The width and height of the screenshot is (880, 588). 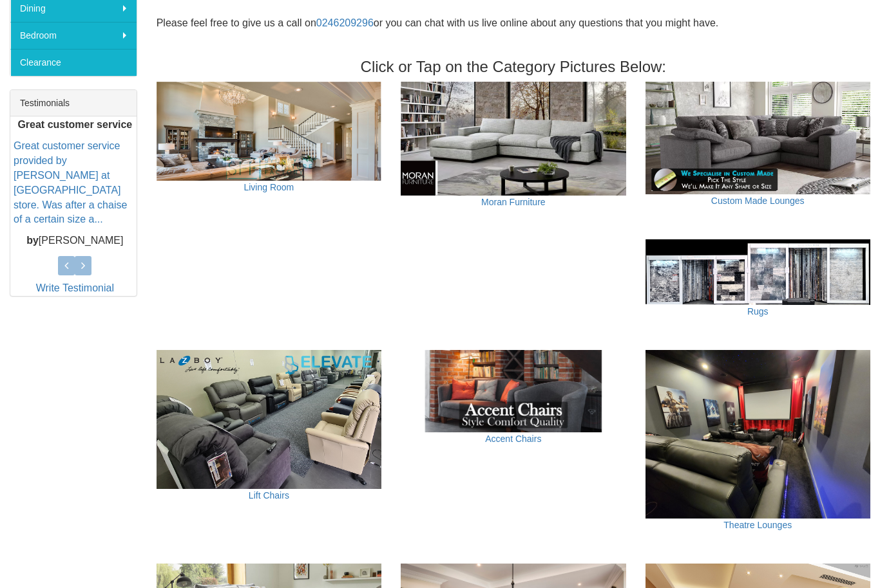 I want to click on h3: Click or Tap on the Category Pictures Below:, so click(x=513, y=67).